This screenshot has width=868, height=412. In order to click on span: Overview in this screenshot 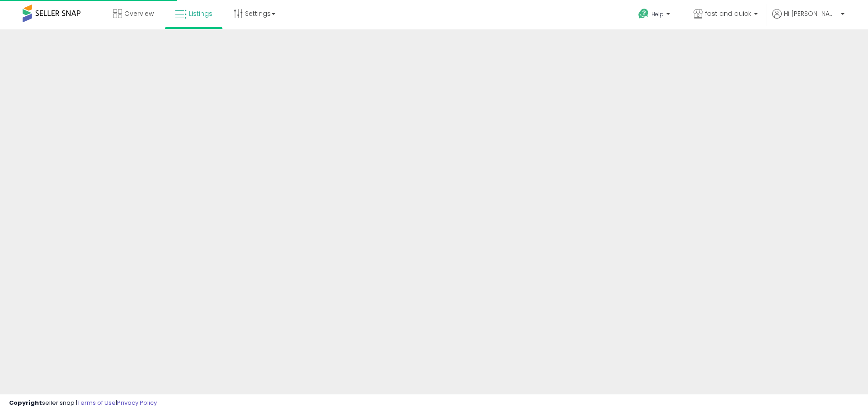, I will do `click(139, 13)`.